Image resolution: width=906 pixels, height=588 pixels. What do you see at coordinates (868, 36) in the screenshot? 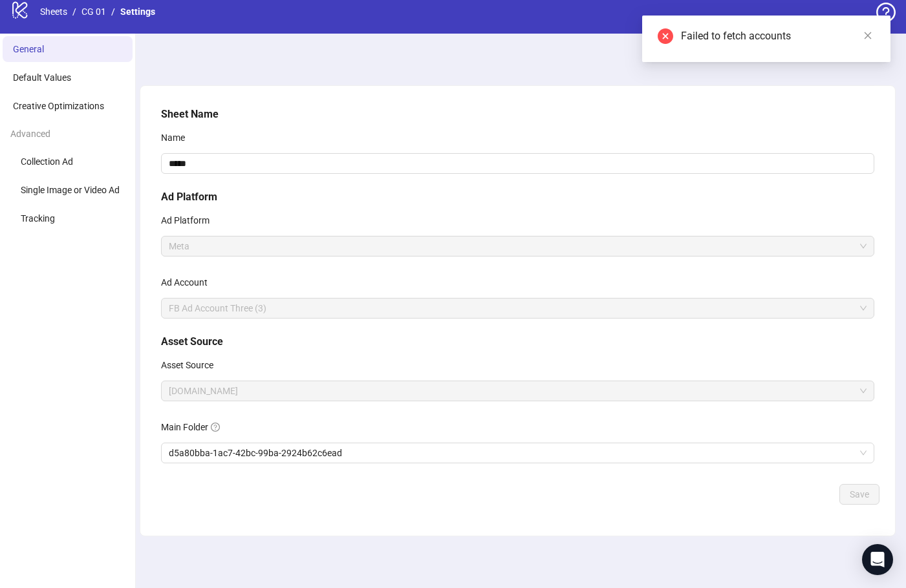
I see `span: close` at bounding box center [868, 36].